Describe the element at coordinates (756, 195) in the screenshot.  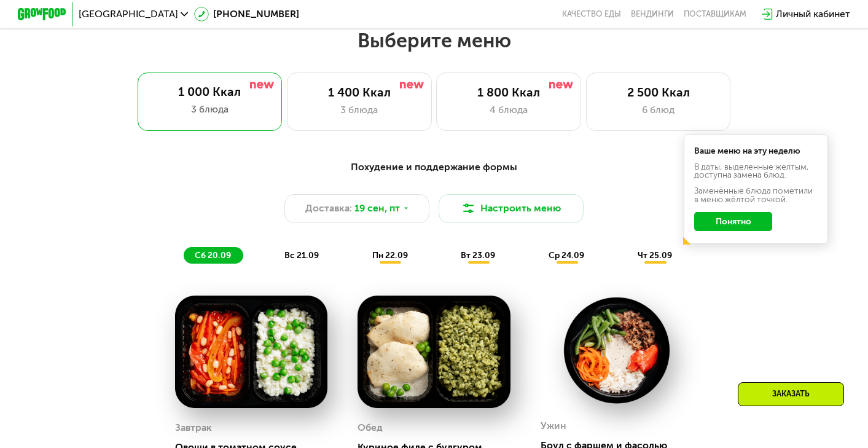
I see `div: Заменённые блюда пометили в меню жёлтой точкой.` at that location.